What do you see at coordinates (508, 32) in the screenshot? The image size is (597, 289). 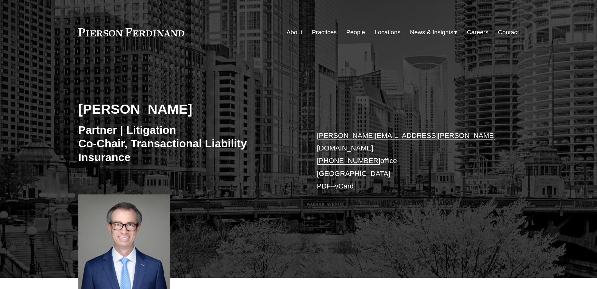 I see `a: Contact` at bounding box center [508, 32].